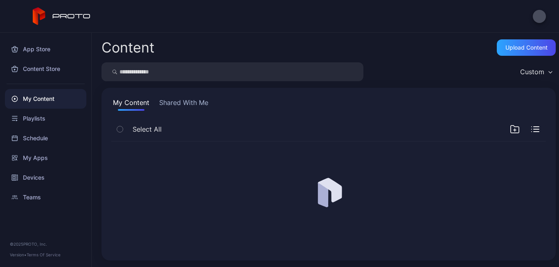 The image size is (559, 267). Describe the element at coordinates (45, 118) in the screenshot. I see `a: Playlists` at that location.